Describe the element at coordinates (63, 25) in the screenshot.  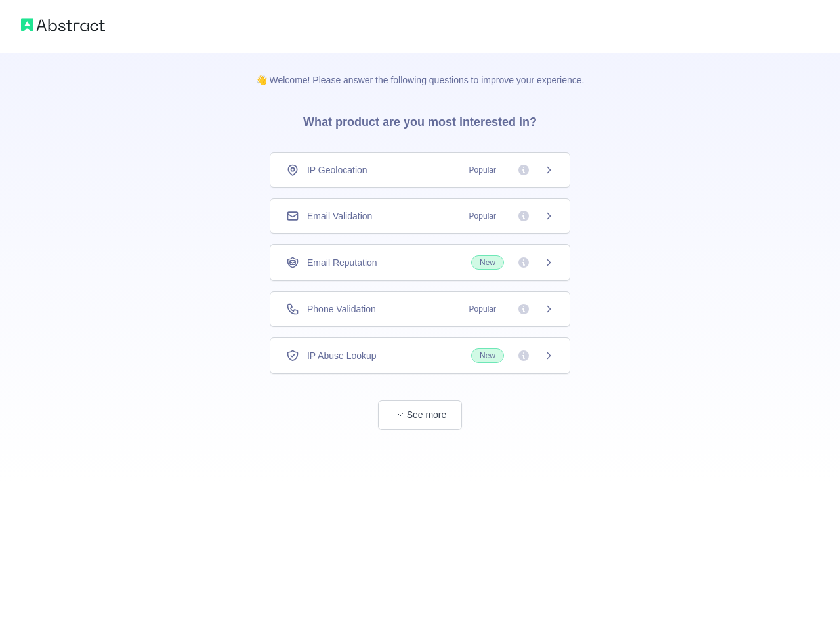
I see `img: Abstract logo` at that location.